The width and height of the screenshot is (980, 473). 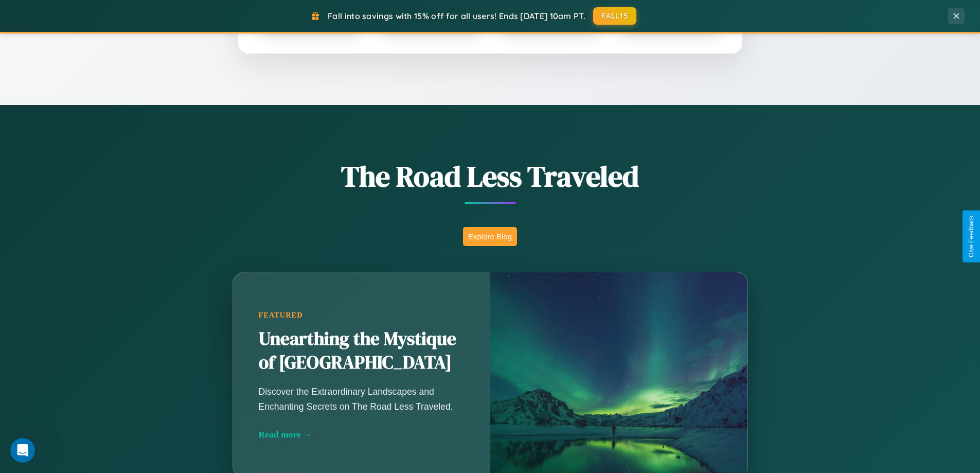 What do you see at coordinates (490, 176) in the screenshot?
I see `h1: The Road Less Traveled` at bounding box center [490, 176].